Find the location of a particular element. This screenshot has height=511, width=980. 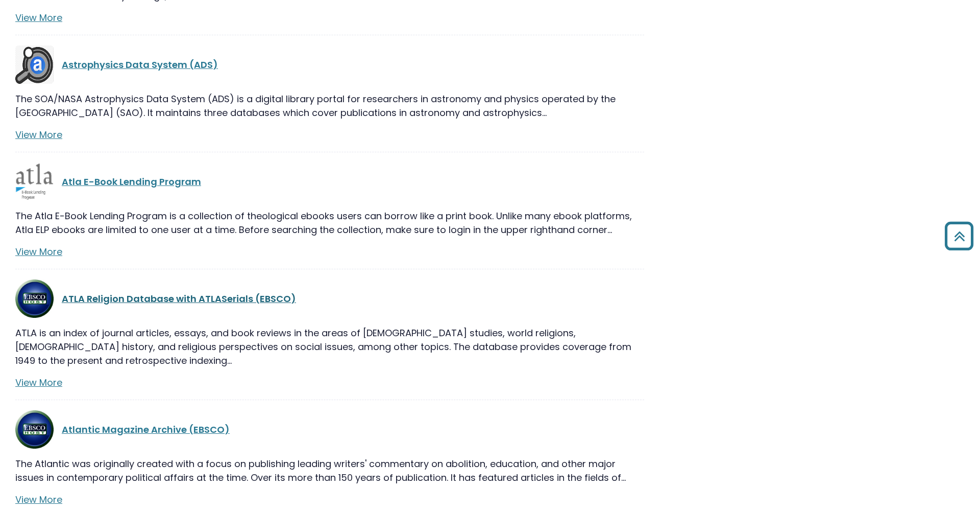

p: The SOA/NASA Astrophysics Data System (ADS) is a digital library portal for researchers in astron... is located at coordinates (330, 106).